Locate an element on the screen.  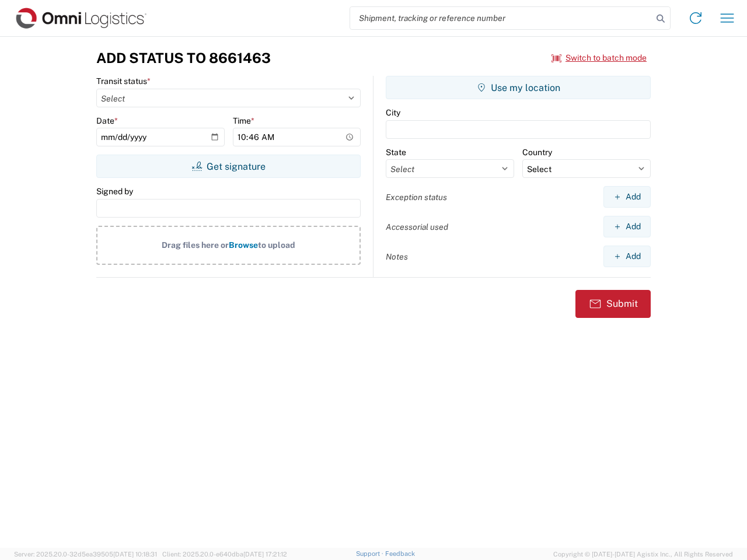
button: Use my location is located at coordinates (518, 88).